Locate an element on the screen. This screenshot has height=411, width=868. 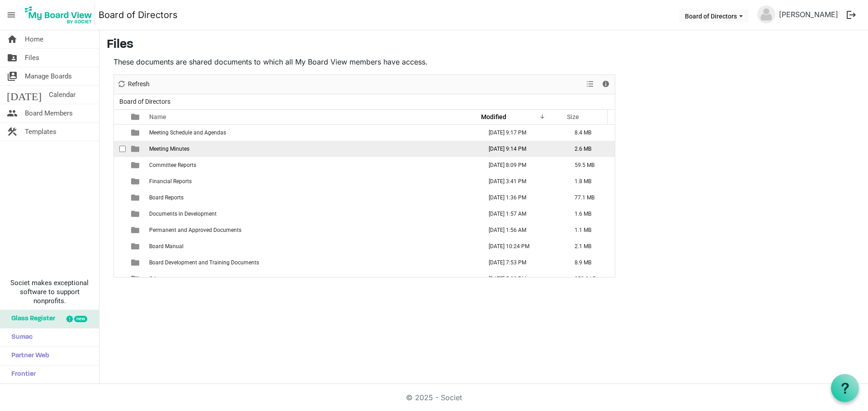
td: 77.1 MB is template cell column header Size is located at coordinates (590, 198).